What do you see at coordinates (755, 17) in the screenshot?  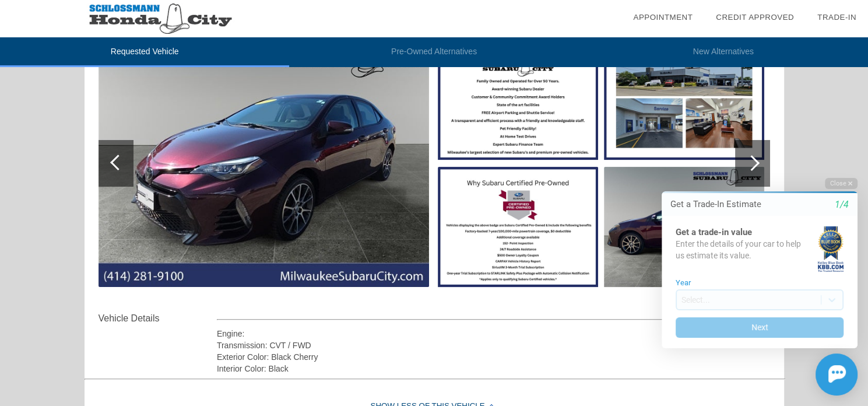 I see `a: Credit Approved` at bounding box center [755, 17].